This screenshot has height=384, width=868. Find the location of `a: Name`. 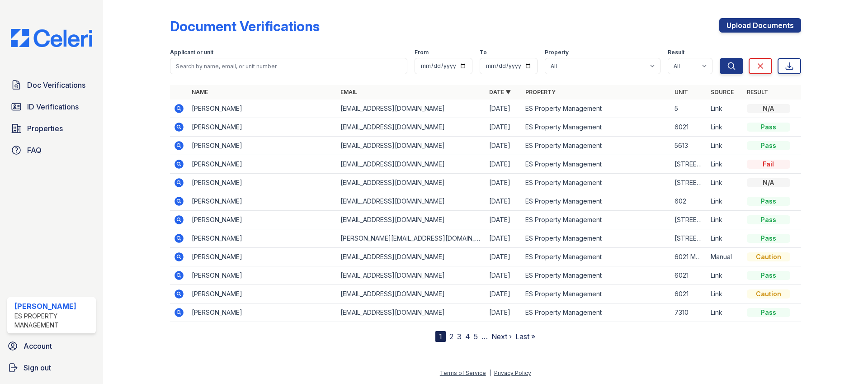

a: Name is located at coordinates (200, 92).